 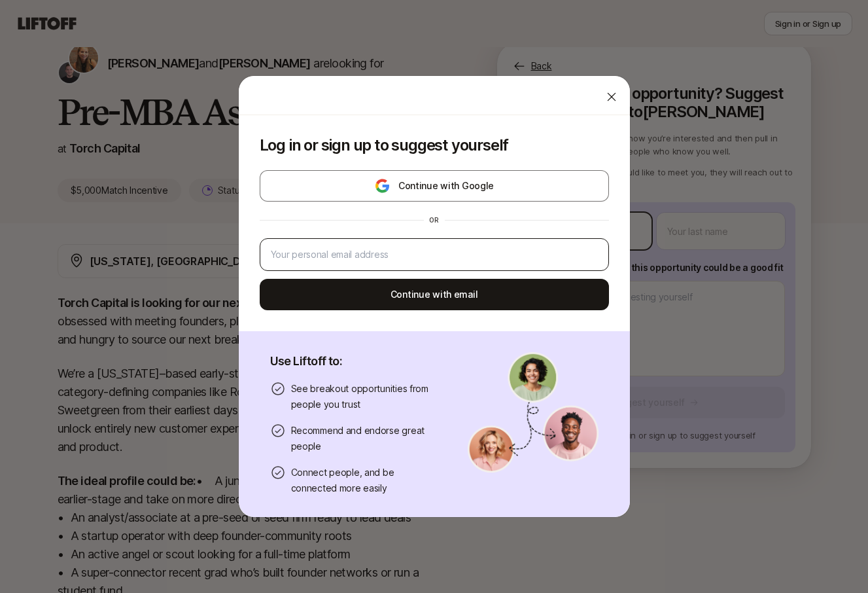 What do you see at coordinates (434, 220) in the screenshot?
I see `div: or` at bounding box center [434, 220].